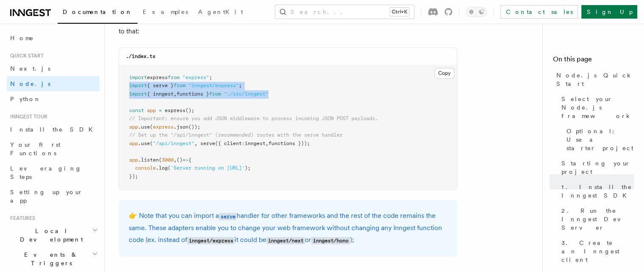 This screenshot has height=272, width=644. I want to click on span: "/api/inngest", so click(174, 143).